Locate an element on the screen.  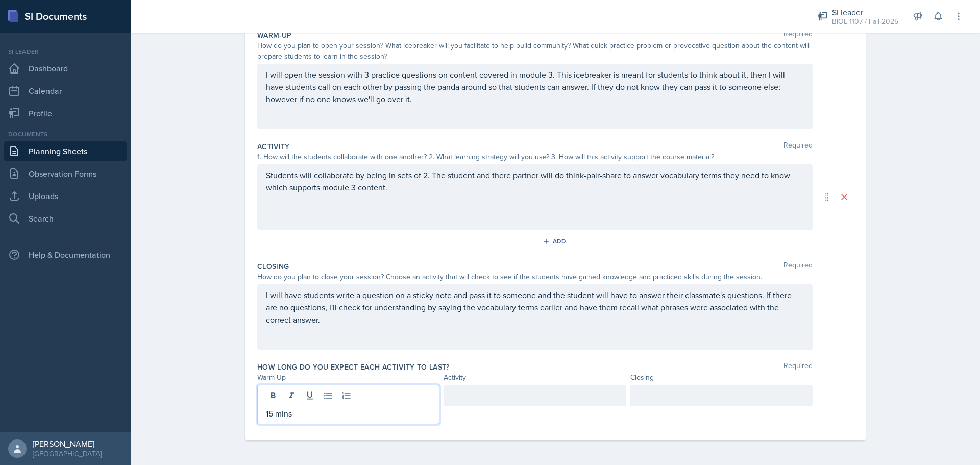
div: Add is located at coordinates (555, 242).